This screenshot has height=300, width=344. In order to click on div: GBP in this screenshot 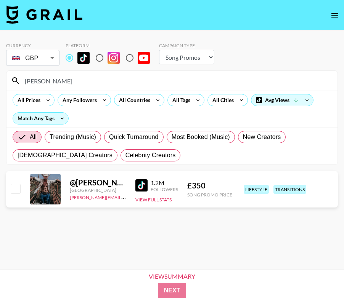, I will do `click(33, 58)`.